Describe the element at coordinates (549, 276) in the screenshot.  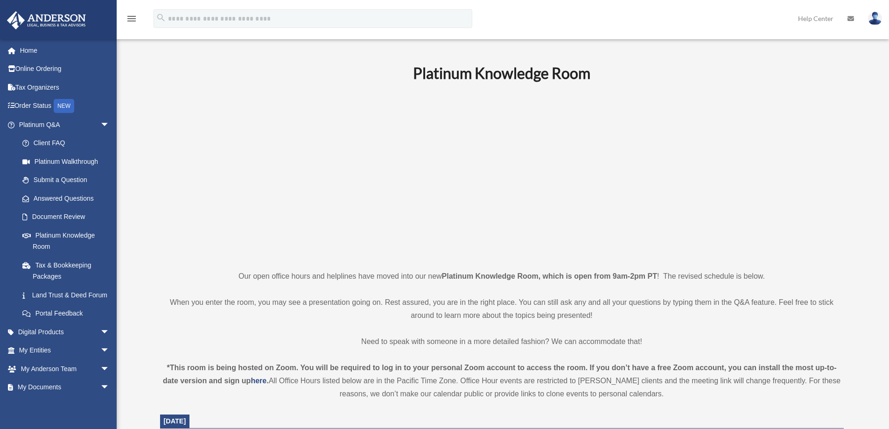
I see `strong: Platinum Knowledge Room, which is open from 9am-2pm PT` at that location.